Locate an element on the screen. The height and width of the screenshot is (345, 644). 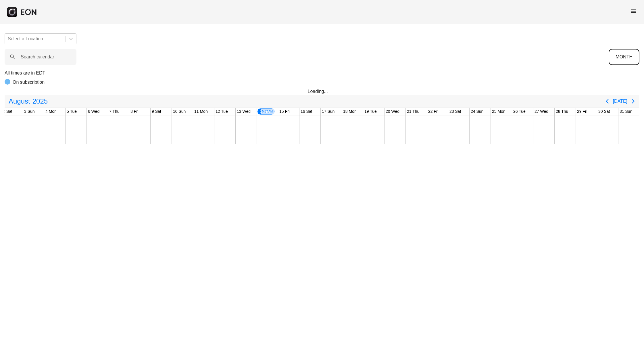
div: 15 Fri is located at coordinates (284, 111).